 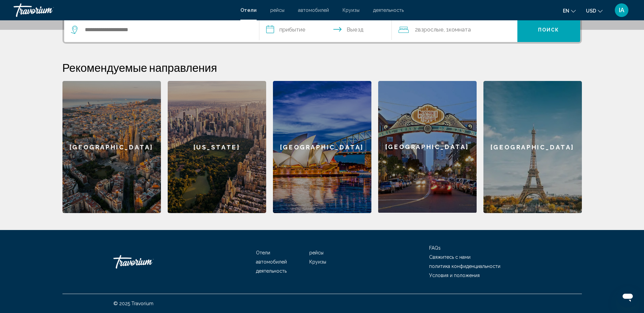 I want to click on span: , 1, so click(x=457, y=30).